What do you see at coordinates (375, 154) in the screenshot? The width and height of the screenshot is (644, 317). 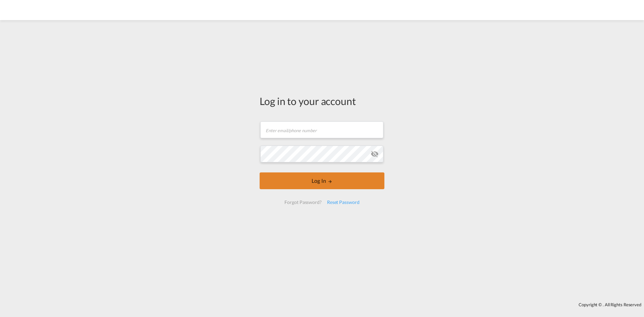 I see `md-icon: icon-eye-off` at bounding box center [375, 154].